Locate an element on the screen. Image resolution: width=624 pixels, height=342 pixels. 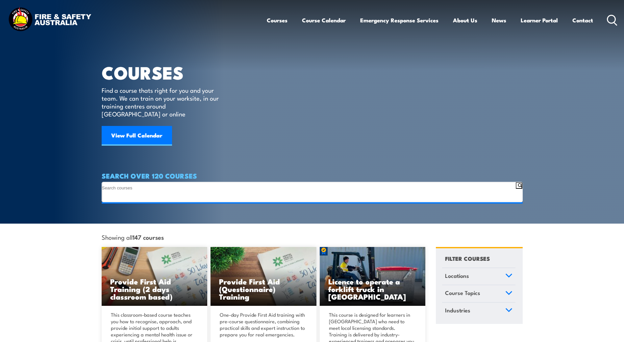
h3: Provide First Aid (Questionnaire) Training is located at coordinates (263, 289).